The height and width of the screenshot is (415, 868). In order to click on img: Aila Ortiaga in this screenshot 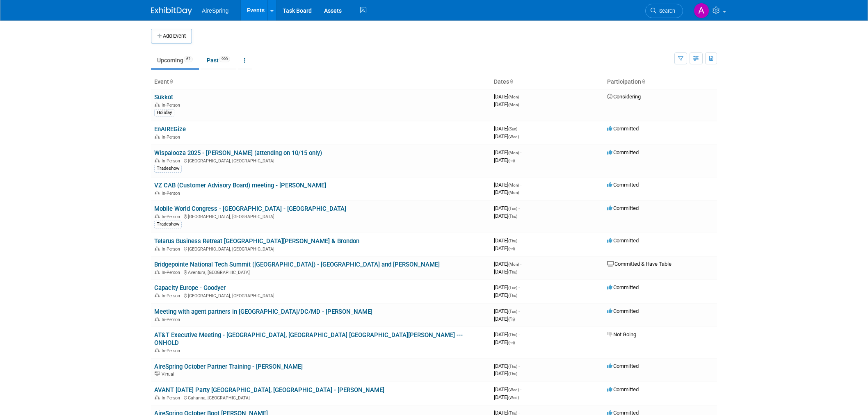, I will do `click(702, 10)`.